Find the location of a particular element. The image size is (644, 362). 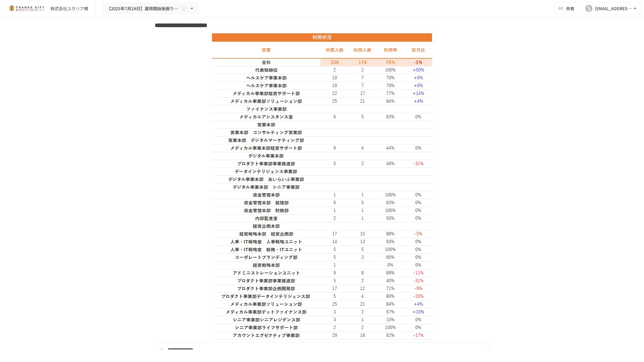

img: vtCT9KTL6g4ccHOEVAGmHomskpXjsAImXC3YStlPXTn is located at coordinates (322, 186).